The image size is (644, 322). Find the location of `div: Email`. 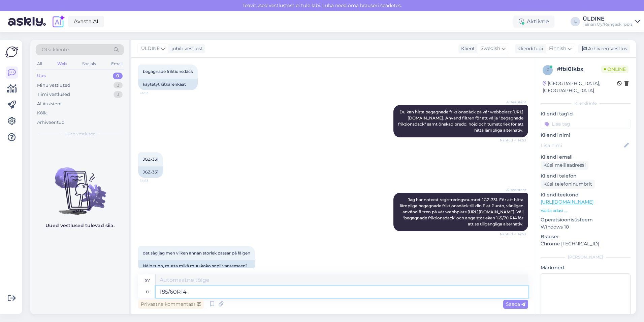

div: Email is located at coordinates (117, 64).